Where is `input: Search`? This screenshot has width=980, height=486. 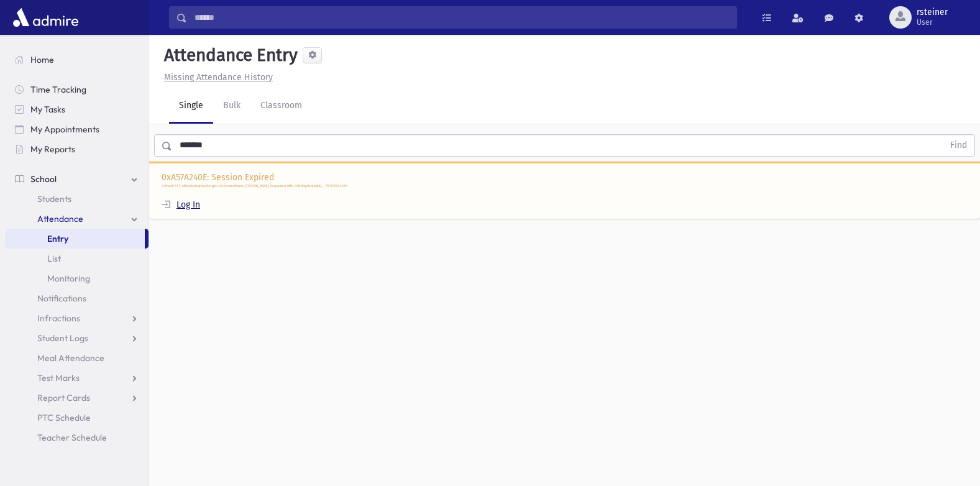
input: Search is located at coordinates (462, 17).